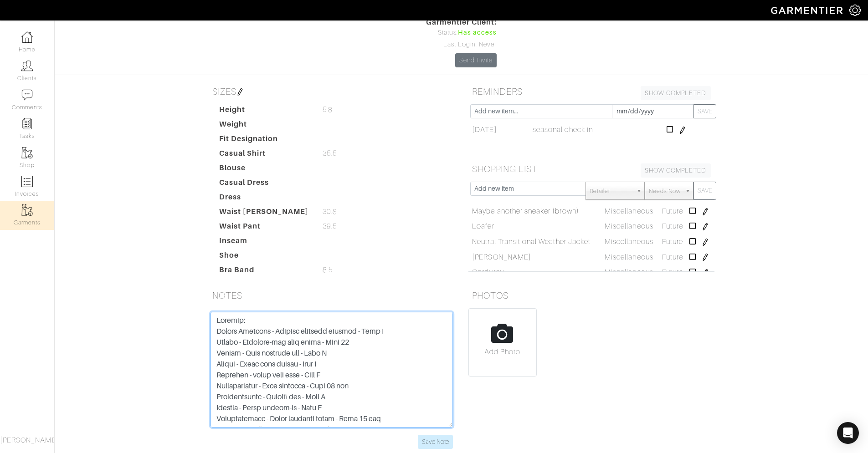 The height and width of the screenshot is (453, 868). I want to click on img: dashboard-icon-dbcd8f5a0b271acd01030246c82b418ddd0df26cd7fceb0bd07c9910d44c42f6.png, so click(27, 37).